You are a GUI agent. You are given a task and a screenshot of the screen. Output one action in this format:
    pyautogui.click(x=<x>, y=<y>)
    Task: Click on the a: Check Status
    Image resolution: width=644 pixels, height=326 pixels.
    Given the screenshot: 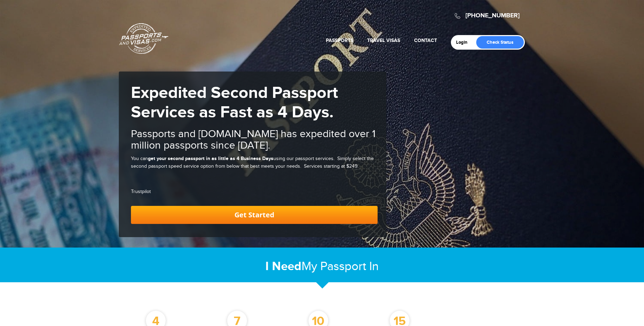 What is the action you would take?
    pyautogui.click(x=500, y=43)
    